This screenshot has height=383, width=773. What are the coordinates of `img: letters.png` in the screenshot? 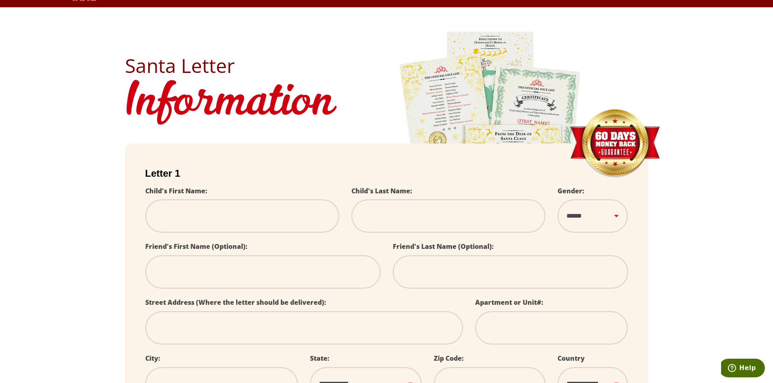 It's located at (490, 144).